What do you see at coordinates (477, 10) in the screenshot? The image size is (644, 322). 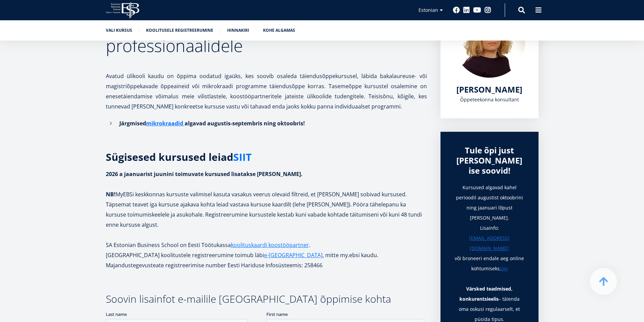 I see `a: Youtube` at bounding box center [477, 10].